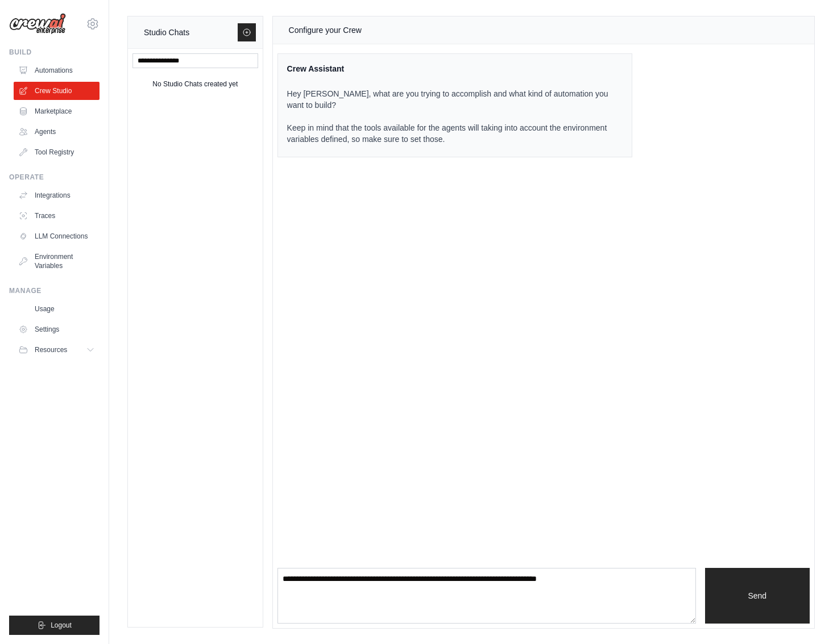 This screenshot has height=644, width=833. I want to click on img: Logo, so click(38, 24).